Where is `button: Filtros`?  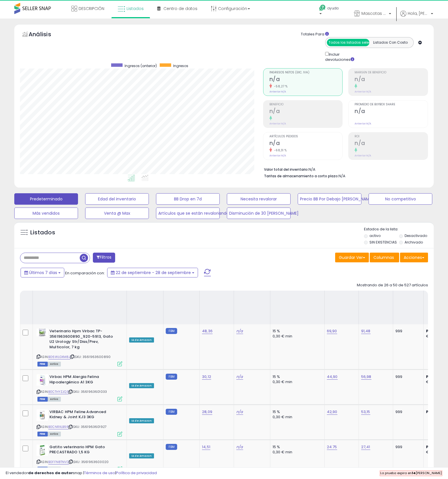 button: Filtros is located at coordinates (104, 257).